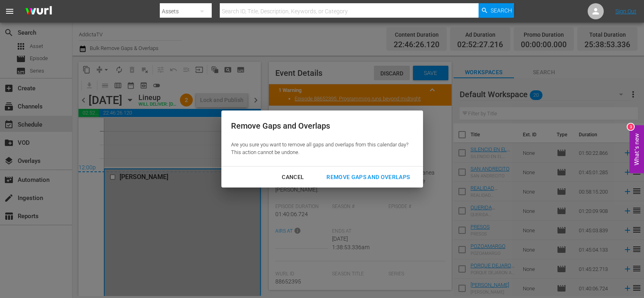  I want to click on p: This action cannot be undone., so click(320, 152).